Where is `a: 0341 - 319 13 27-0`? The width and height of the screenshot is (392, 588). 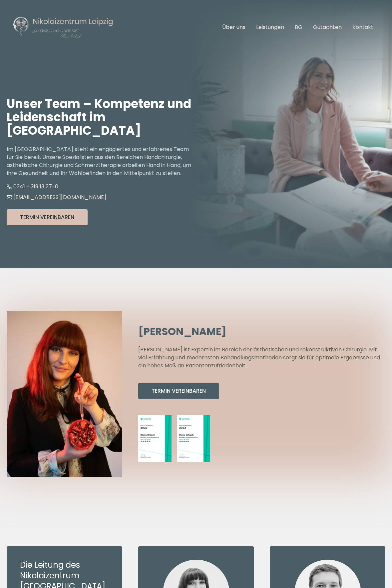 a: 0341 - 319 13 27-0 is located at coordinates (32, 186).